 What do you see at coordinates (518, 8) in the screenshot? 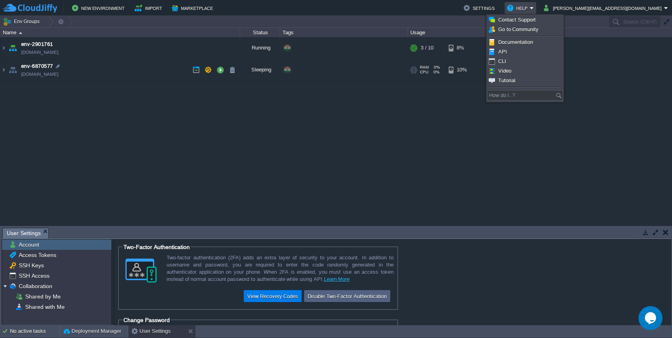
I see `button: Help` at bounding box center [518, 8].